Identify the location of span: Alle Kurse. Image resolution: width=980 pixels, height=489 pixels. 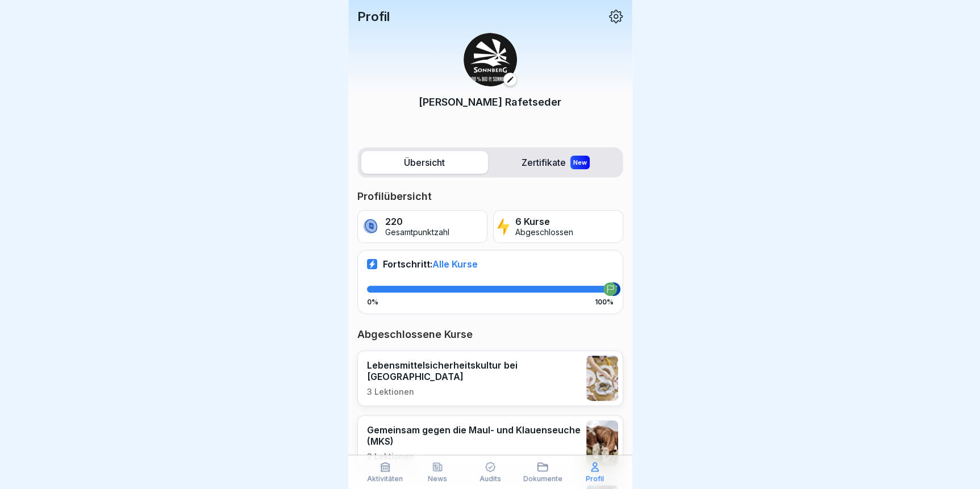
(455, 264).